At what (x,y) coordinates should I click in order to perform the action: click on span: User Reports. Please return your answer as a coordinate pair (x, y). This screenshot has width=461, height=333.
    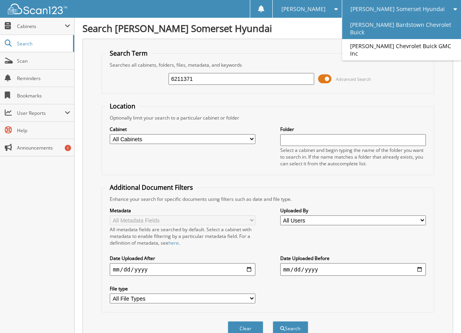
    Looking at the image, I should click on (41, 113).